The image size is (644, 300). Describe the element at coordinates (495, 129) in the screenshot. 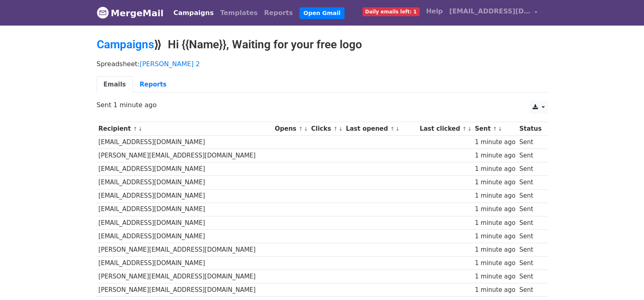

I see `th: Sent` at that location.